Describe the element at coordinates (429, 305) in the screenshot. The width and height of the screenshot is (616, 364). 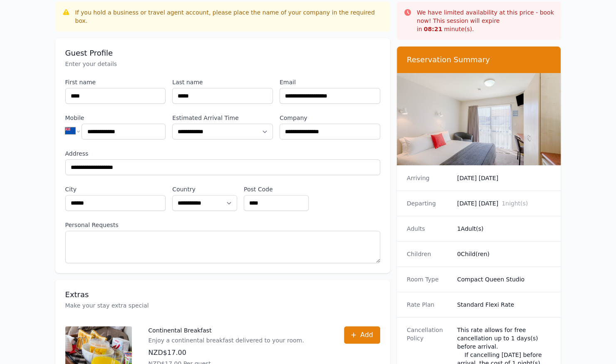
I see `dt: Rate Plan` at that location.